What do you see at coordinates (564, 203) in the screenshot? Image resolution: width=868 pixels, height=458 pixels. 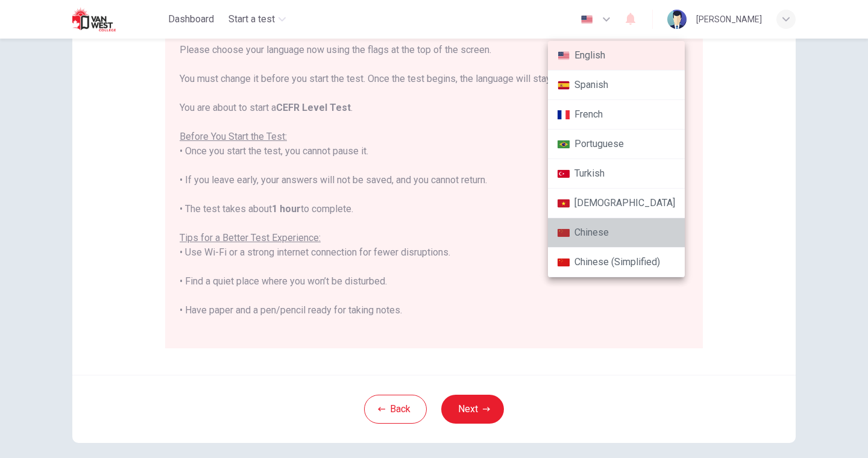 I see `img: vi` at bounding box center [564, 203].